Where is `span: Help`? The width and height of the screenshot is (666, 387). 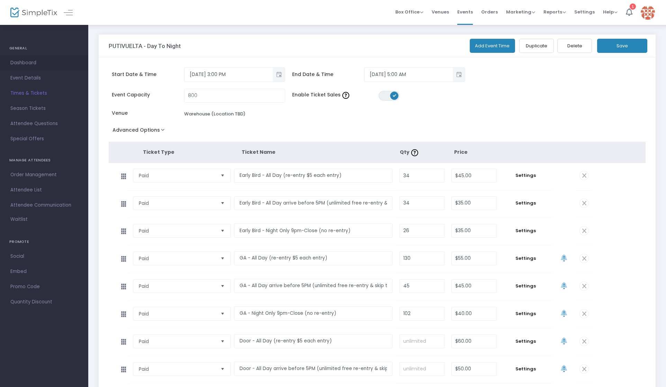 span: Help is located at coordinates (610, 12).